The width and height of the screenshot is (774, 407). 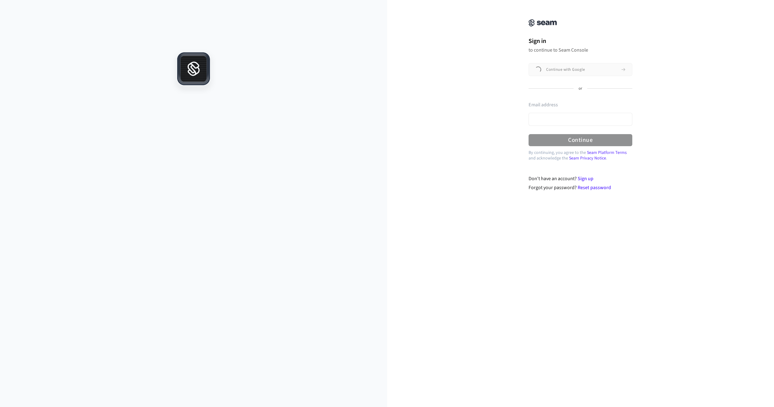 I want to click on h1: Sign in, so click(x=581, y=41).